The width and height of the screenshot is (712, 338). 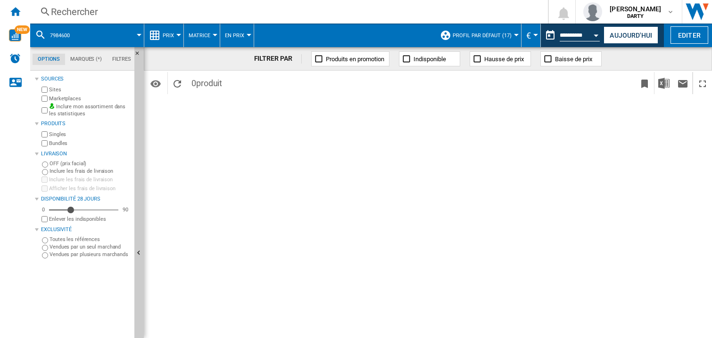 What do you see at coordinates (234, 35) in the screenshot?
I see `span: En Prix` at bounding box center [234, 35].